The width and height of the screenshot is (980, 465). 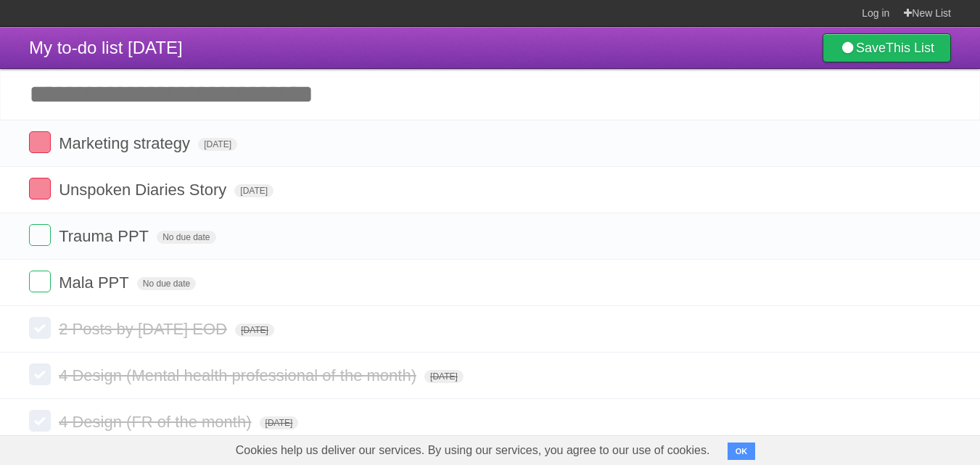 What do you see at coordinates (909, 48) in the screenshot?
I see `b: This List` at bounding box center [909, 48].